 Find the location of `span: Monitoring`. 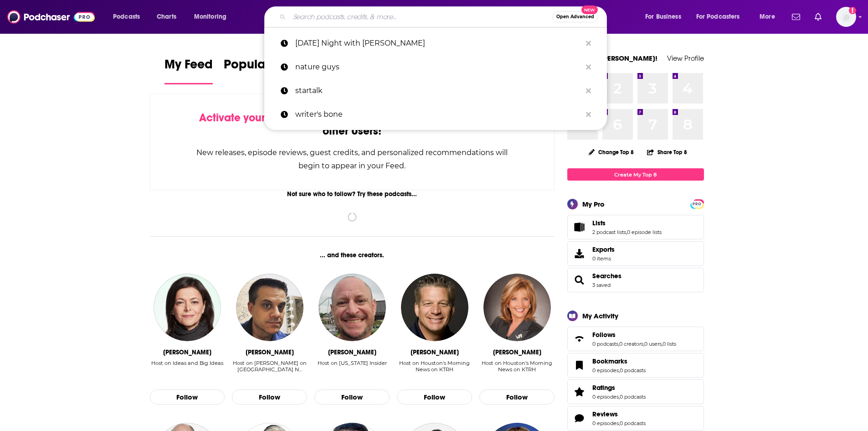

span: Monitoring is located at coordinates (210, 17).